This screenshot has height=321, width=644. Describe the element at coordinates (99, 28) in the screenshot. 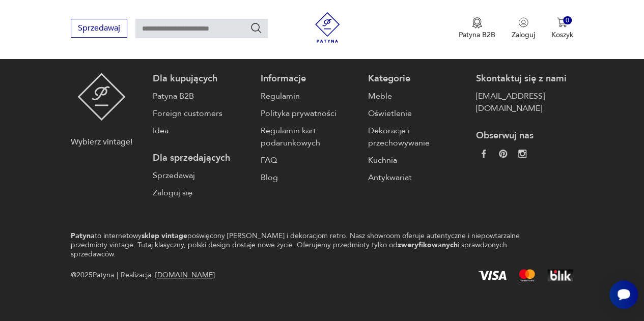

I see `button: Sprzedawaj` at that location.